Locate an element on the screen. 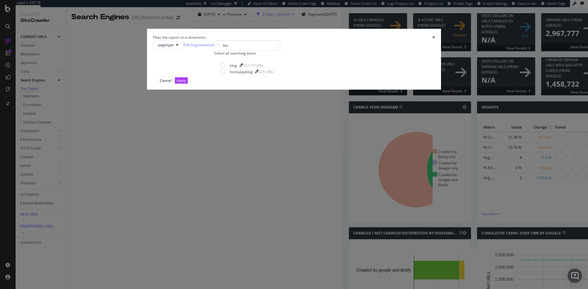 The height and width of the screenshot is (289, 588). div: modal is located at coordinates (294, 59).